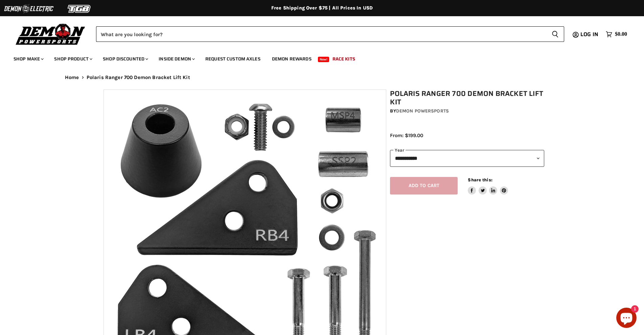 This screenshot has width=644, height=335. I want to click on aside: Share this:, so click(488, 186).